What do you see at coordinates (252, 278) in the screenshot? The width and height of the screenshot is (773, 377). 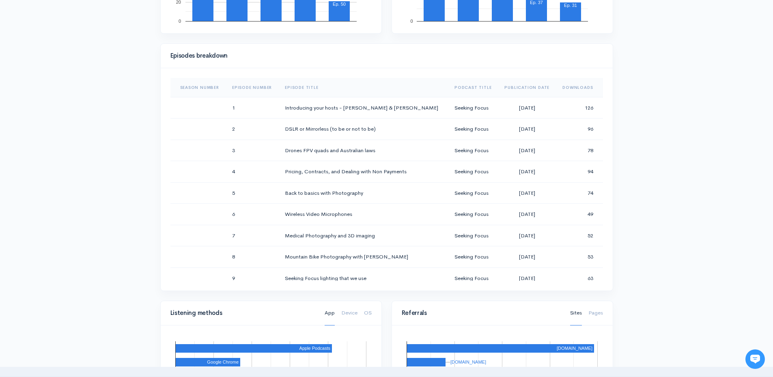 I see `td: 9` at bounding box center [252, 278].